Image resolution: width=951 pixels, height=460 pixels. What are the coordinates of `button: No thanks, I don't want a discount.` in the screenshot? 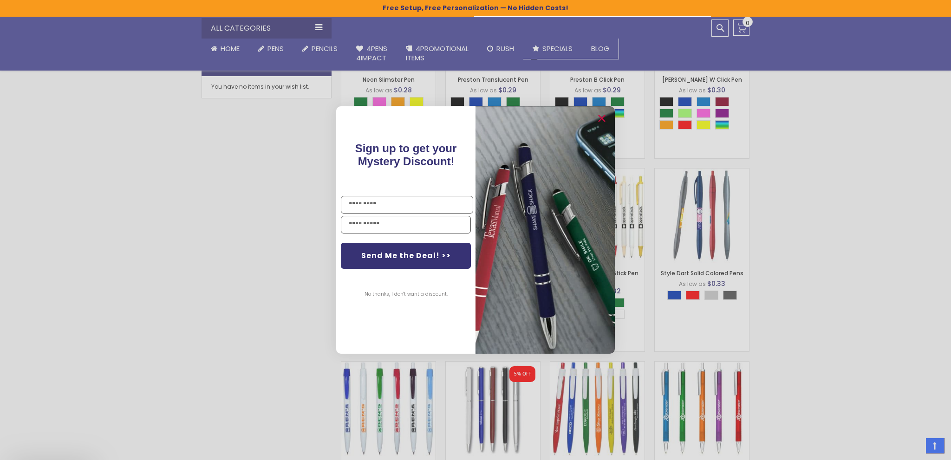 It's located at (406, 294).